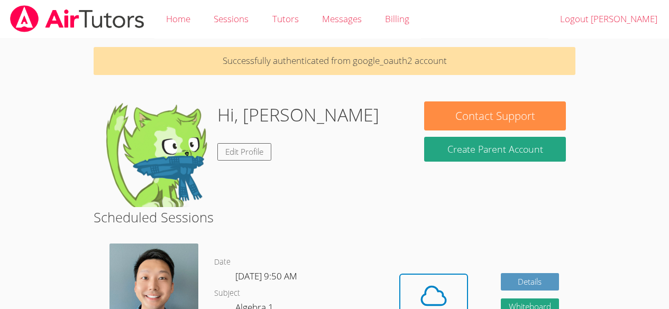 Image resolution: width=669 pixels, height=309 pixels. I want to click on img: default.png, so click(156, 154).